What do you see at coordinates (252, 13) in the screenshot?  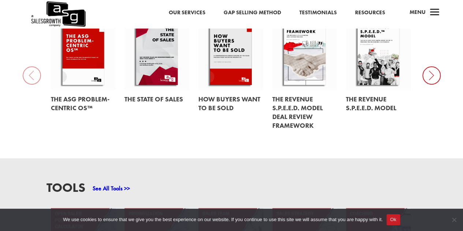 I see `a: Gap Selling Method` at bounding box center [252, 13].